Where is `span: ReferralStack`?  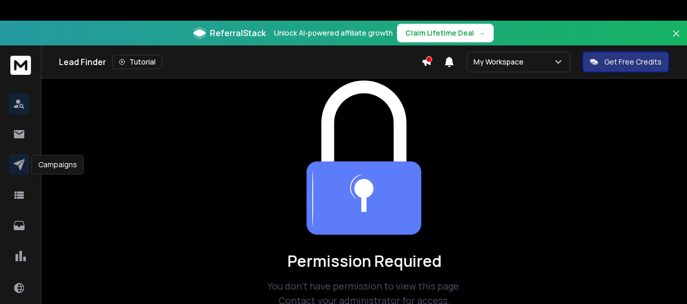 span: ReferralStack is located at coordinates (238, 33).